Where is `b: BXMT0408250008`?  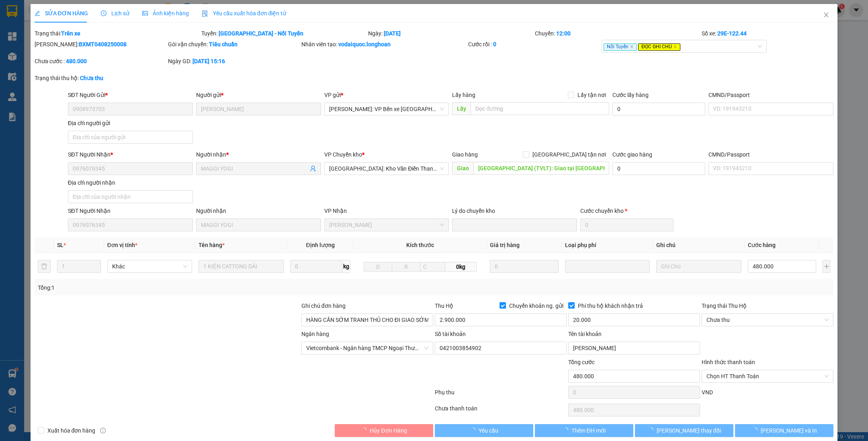 b: BXMT0408250008 is located at coordinates (103, 44).